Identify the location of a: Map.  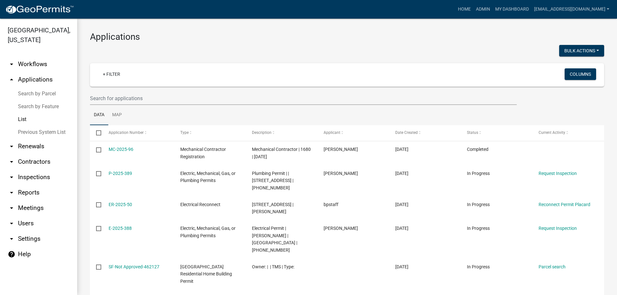
(117, 115).